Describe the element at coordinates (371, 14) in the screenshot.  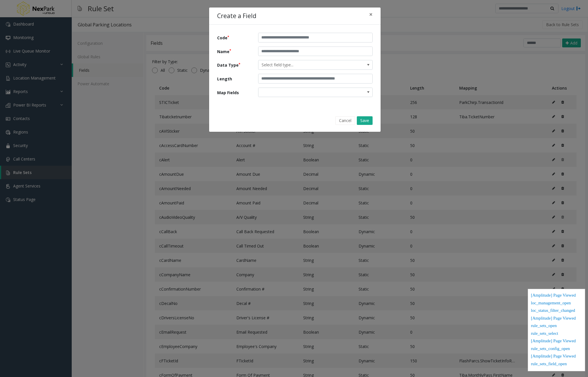
I see `button: Close` at that location.